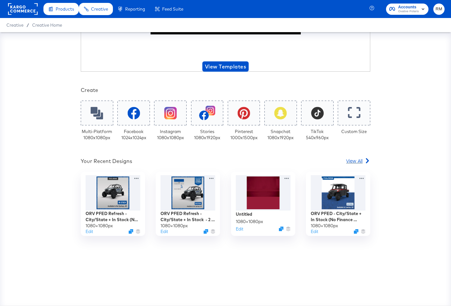  What do you see at coordinates (65, 9) in the screenshot?
I see `span: Products` at bounding box center [65, 9].